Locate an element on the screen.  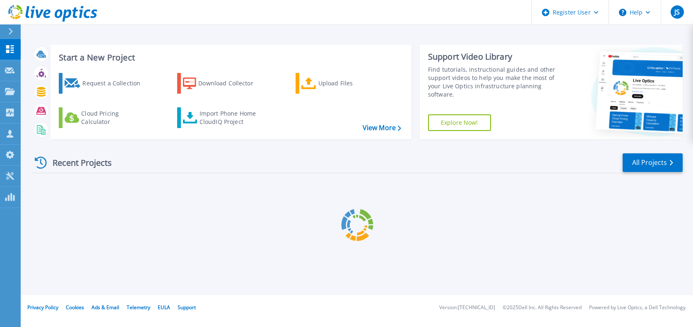
div: Recent Projects is located at coordinates (77, 162).